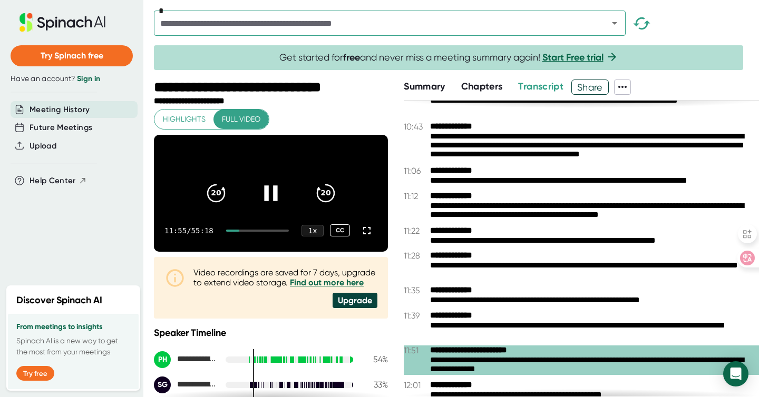  I want to click on a: Find out more here, so click(327, 282).